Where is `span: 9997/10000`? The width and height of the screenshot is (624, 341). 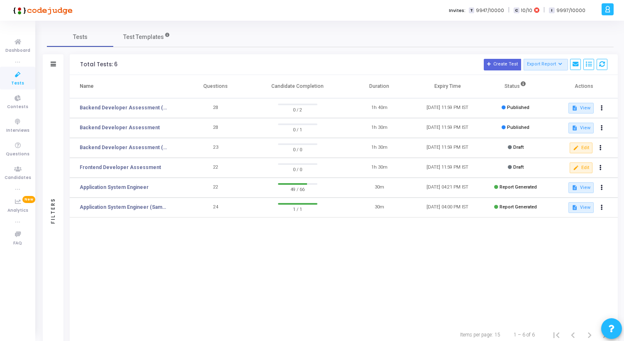
span: 9997/10000 is located at coordinates (571, 10).